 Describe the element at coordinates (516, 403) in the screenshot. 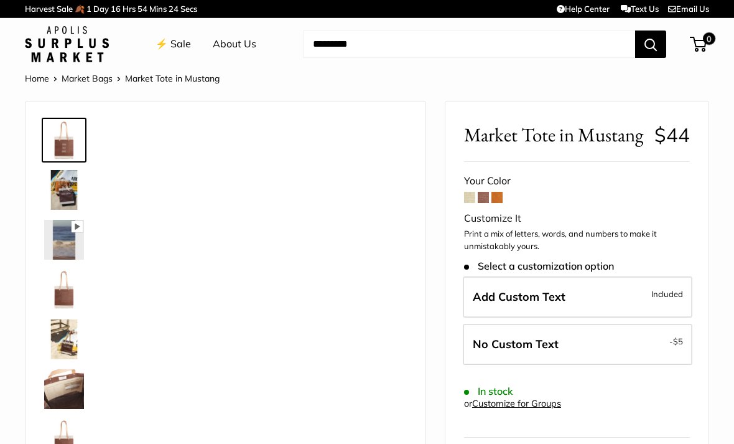

I see `a: Customize for Groups` at that location.